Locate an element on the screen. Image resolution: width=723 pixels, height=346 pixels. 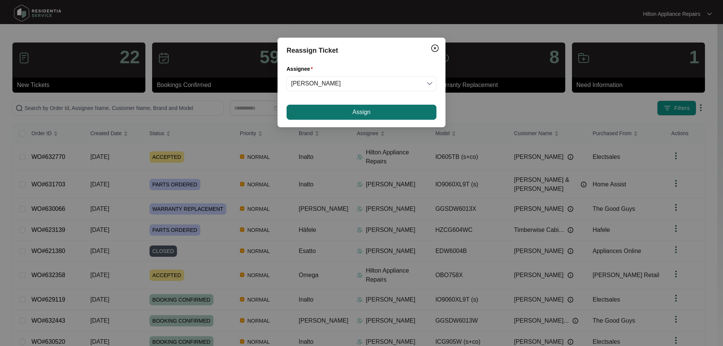
button: Assign is located at coordinates (362, 112).